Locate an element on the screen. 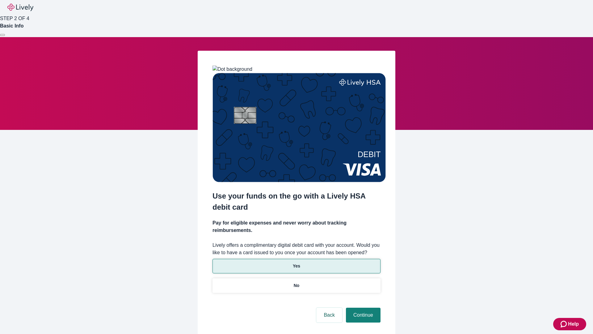 This screenshot has height=334, width=593. img: Debit card is located at coordinates (299, 127).